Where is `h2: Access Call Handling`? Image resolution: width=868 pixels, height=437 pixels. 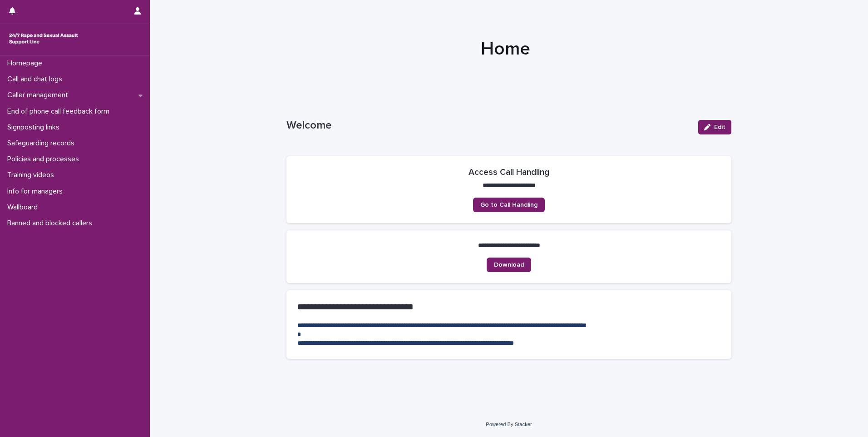 h2: Access Call Handling is located at coordinates (509, 172).